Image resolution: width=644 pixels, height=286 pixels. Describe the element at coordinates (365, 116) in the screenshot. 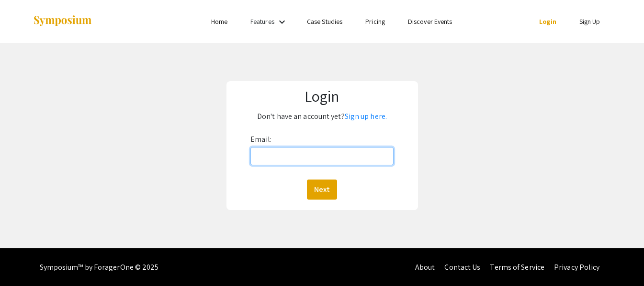

I see `a: Sign up here.` at that location.